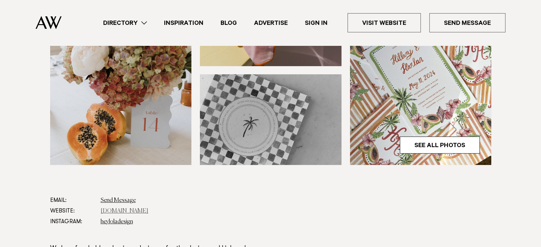 The height and width of the screenshot is (247, 541). What do you see at coordinates (125, 23) in the screenshot?
I see `a: Directory` at bounding box center [125, 23].